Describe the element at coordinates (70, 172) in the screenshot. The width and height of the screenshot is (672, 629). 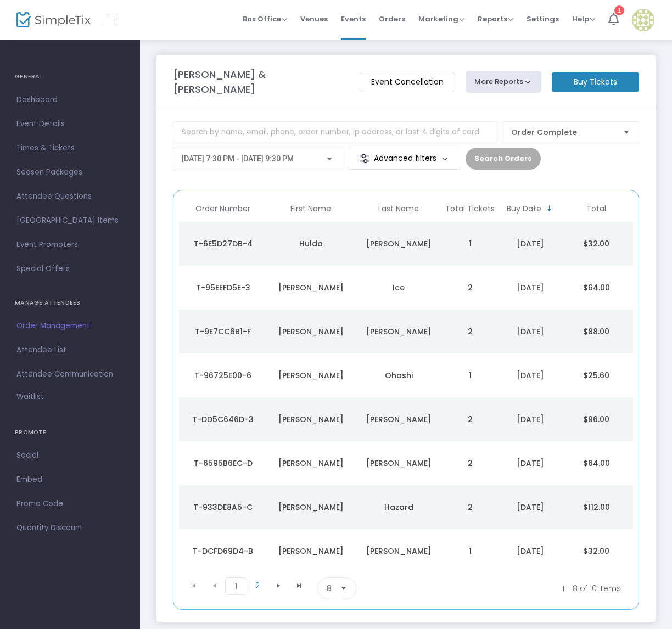
I see `span: Season Packages` at that location.